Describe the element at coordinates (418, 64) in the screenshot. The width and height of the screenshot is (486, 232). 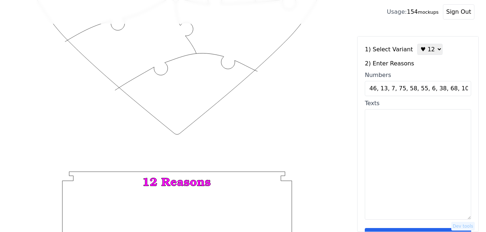
I see `label: 2) Enter Reasons` at that location.